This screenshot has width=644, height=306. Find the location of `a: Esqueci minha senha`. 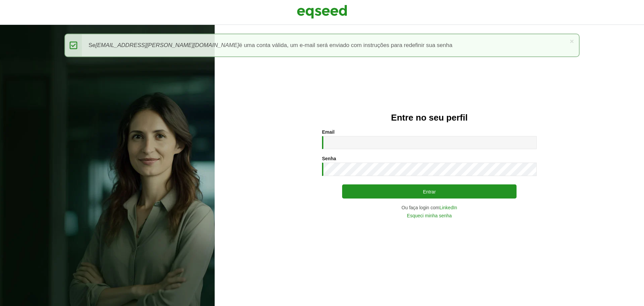

a: Esqueci minha senha is located at coordinates (429, 215).